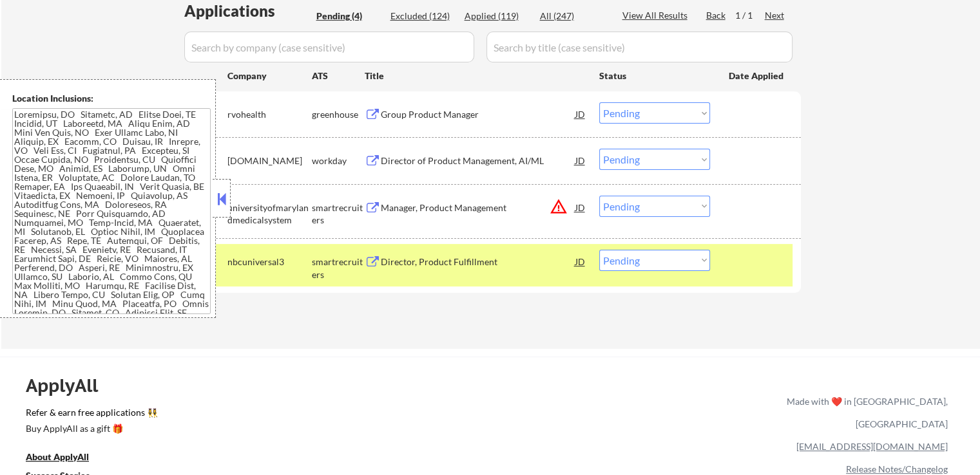 The width and height of the screenshot is (980, 475). Describe the element at coordinates (269, 76) in the screenshot. I see `div: Company` at that location.